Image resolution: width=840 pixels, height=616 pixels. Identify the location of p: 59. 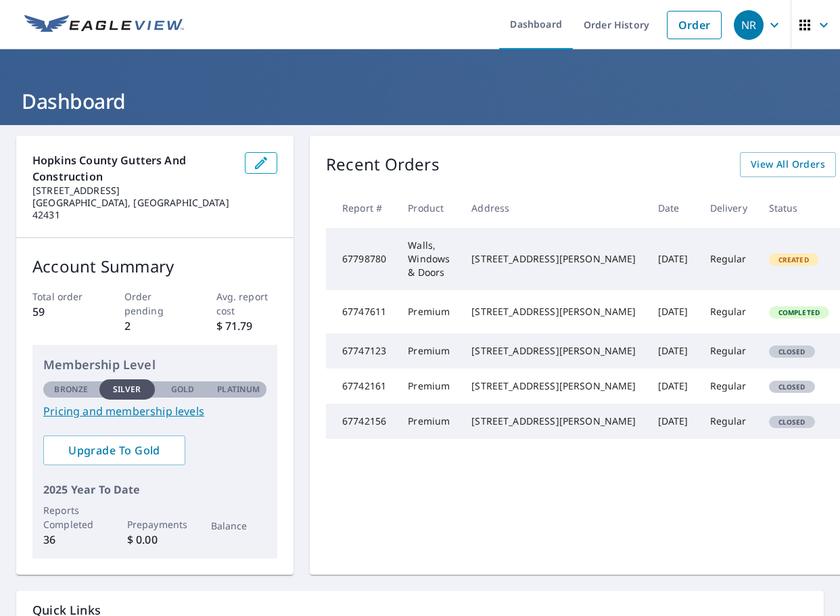
(63, 311).